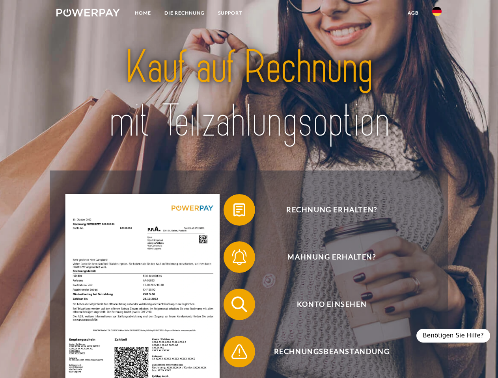  I want to click on div: Benötigen Sie Hilfe?, so click(453, 336).